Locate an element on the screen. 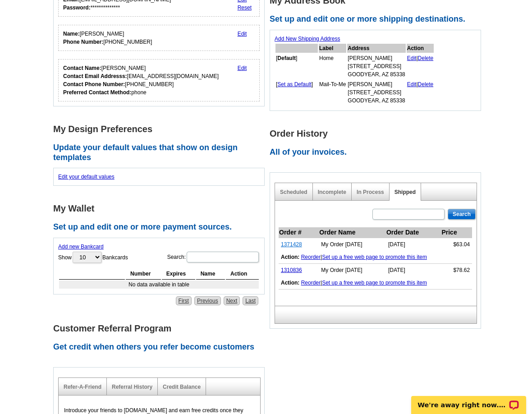 This screenshot has height=414, width=532. strong: Preferred Contact Method: is located at coordinates (97, 93).